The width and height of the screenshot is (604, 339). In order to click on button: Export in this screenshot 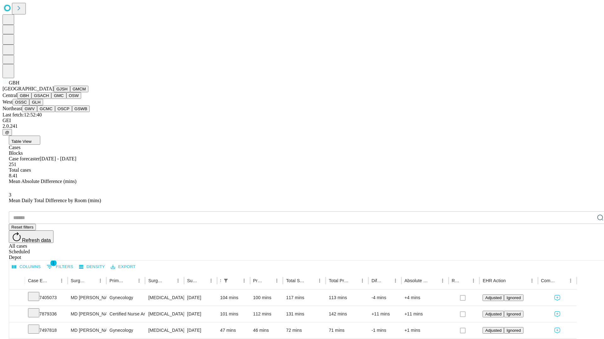, I will do `click(123, 267)`.